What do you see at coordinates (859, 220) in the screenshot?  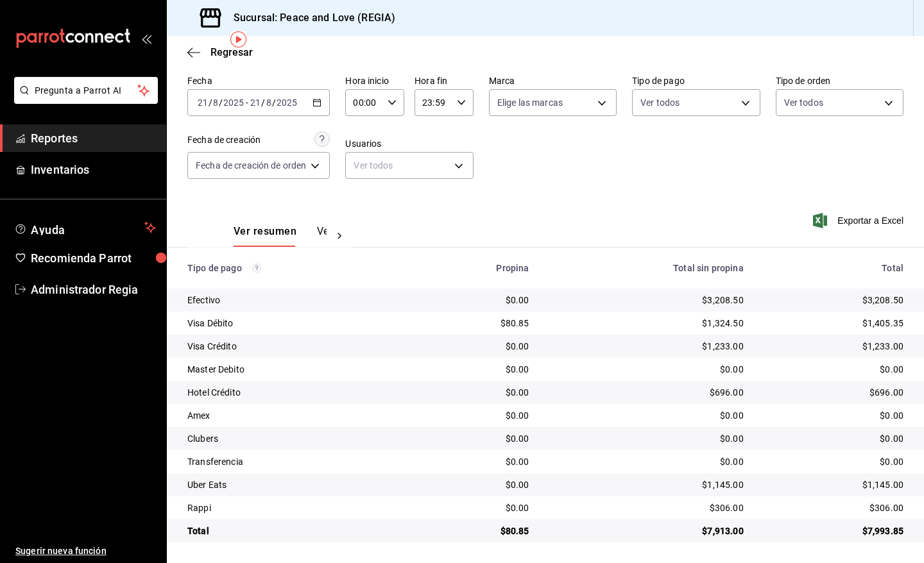 I see `span: Exportar a Excel` at bounding box center [859, 220].